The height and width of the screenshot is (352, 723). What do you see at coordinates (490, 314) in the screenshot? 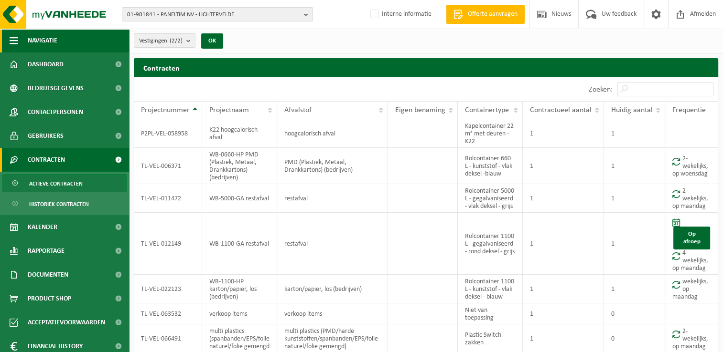
I see `td: Niet van toepassing` at bounding box center [490, 314].